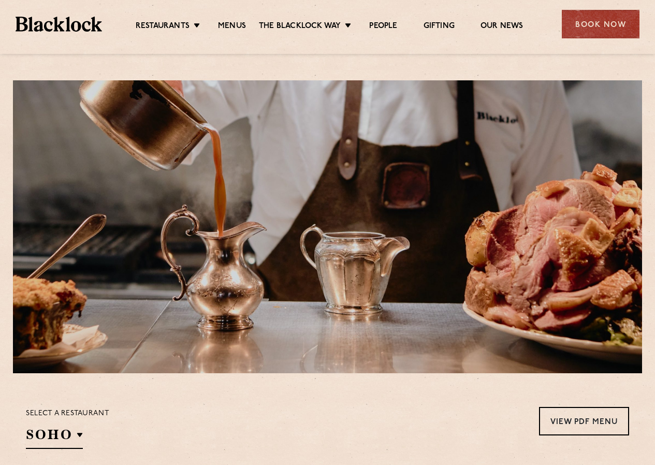 Image resolution: width=655 pixels, height=465 pixels. I want to click on a: Gifting, so click(439, 27).